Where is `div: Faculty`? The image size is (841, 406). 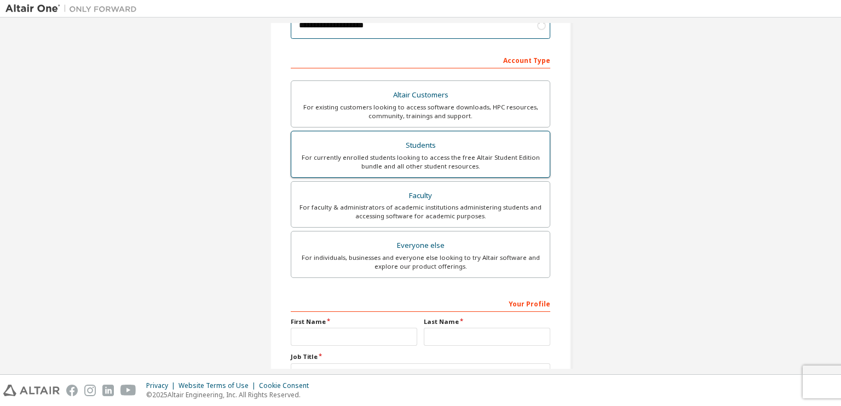 div: Faculty is located at coordinates (420, 196).